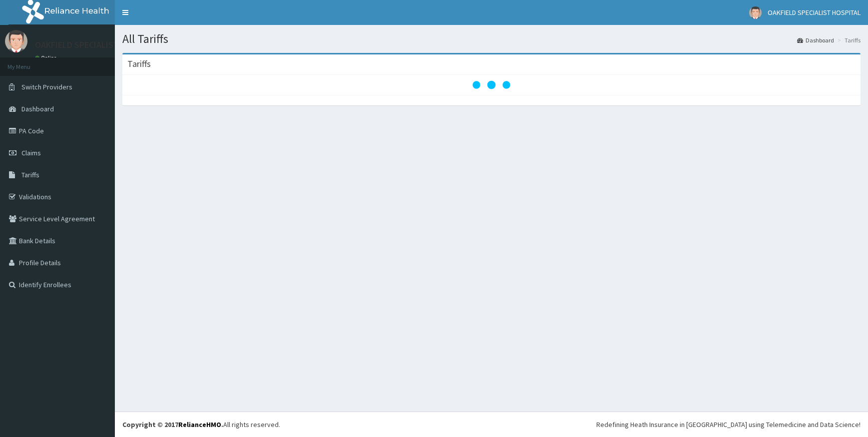  I want to click on span: Claims, so click(31, 153).